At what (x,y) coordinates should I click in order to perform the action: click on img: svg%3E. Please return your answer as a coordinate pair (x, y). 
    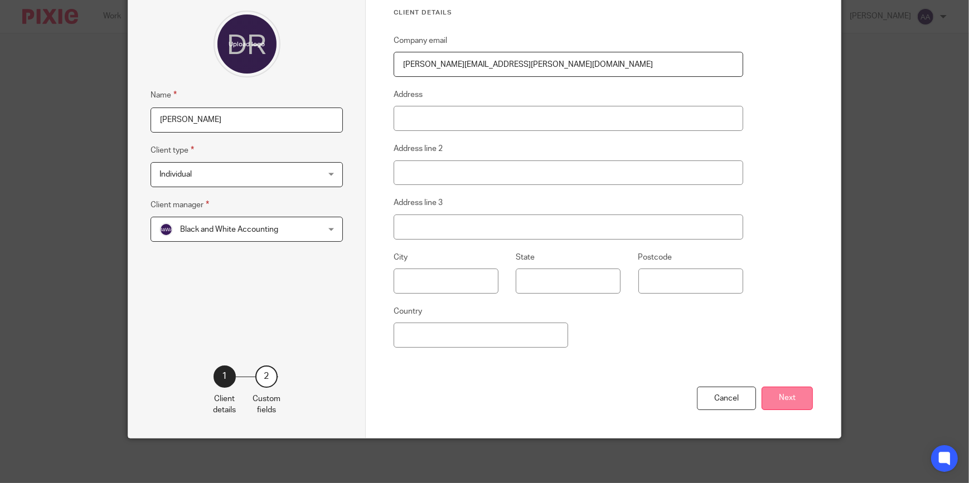
    Looking at the image, I should click on (166, 230).